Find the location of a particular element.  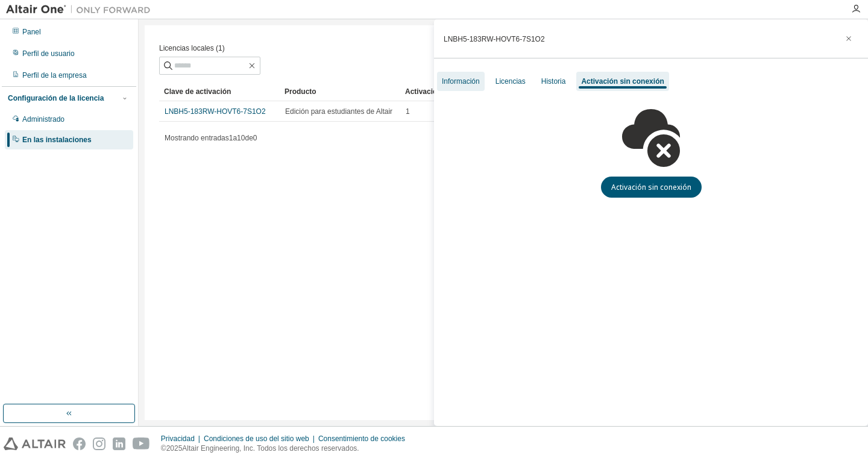

font: Activación permitida is located at coordinates (441, 92).